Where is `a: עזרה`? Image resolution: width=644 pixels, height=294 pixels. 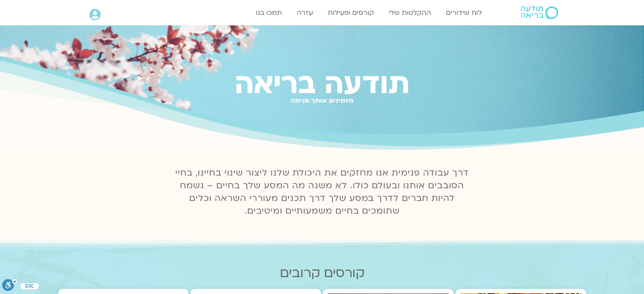
a: עזרה is located at coordinates (305, 13).